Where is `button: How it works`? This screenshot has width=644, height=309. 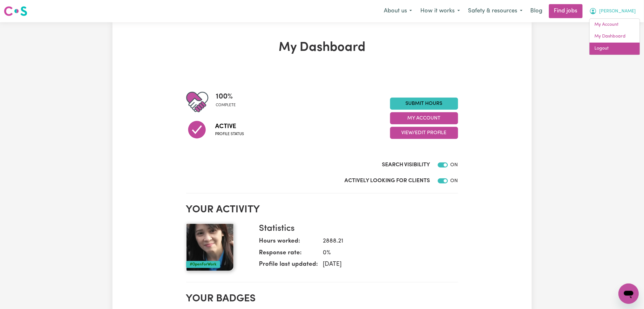
button: How it works is located at coordinates (440, 11).